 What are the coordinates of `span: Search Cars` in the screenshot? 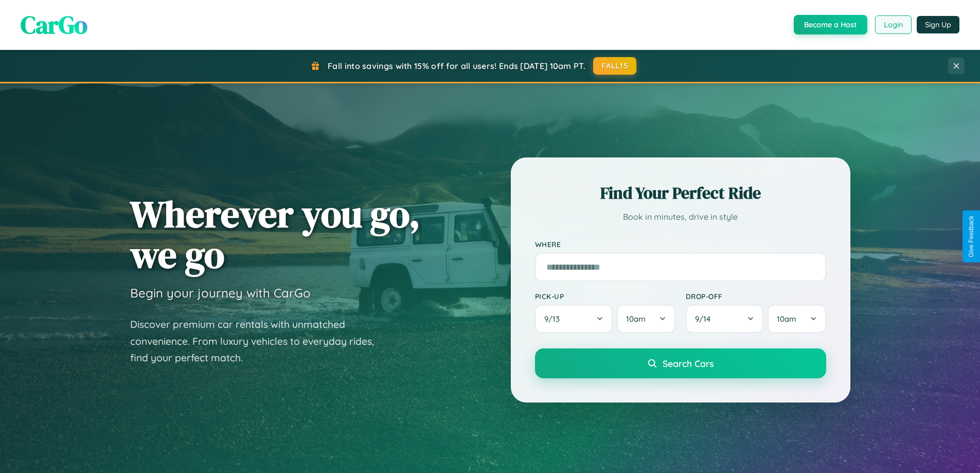 It's located at (687, 363).